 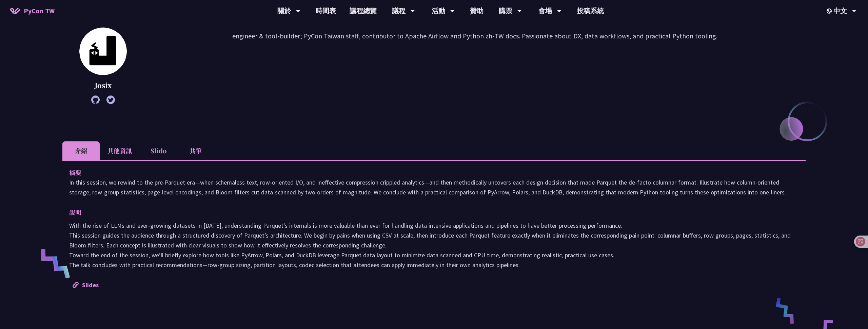 I want to click on img: Locale Icon, so click(x=830, y=11).